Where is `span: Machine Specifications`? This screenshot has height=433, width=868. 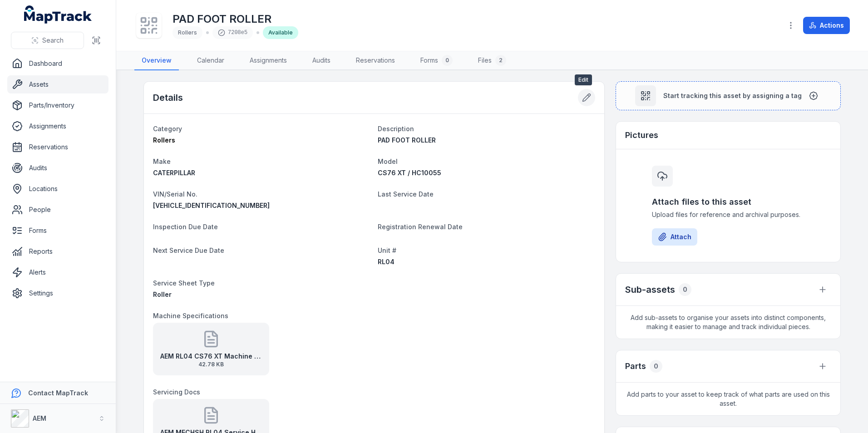 span: Machine Specifications is located at coordinates (190, 316).